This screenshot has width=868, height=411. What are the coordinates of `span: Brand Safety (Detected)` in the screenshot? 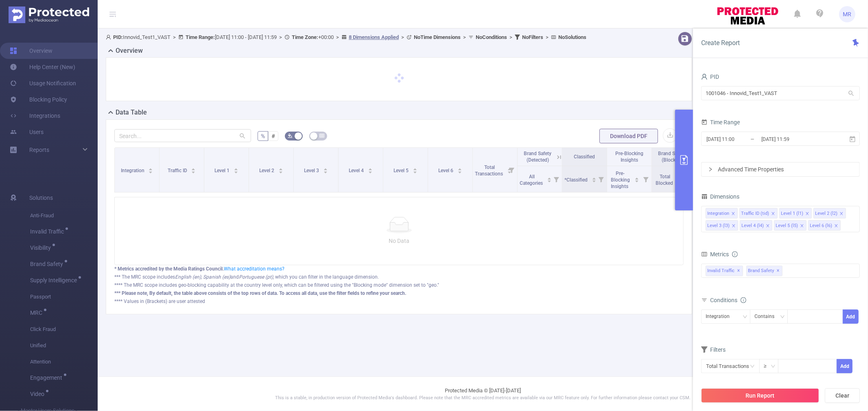 It's located at (538, 156).